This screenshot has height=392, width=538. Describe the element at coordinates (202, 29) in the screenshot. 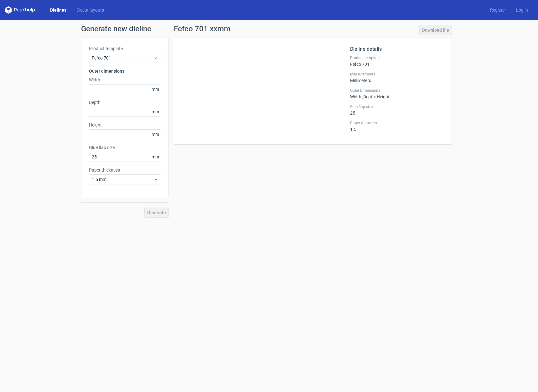

I see `h1: Fefco 701 xxmm` at that location.